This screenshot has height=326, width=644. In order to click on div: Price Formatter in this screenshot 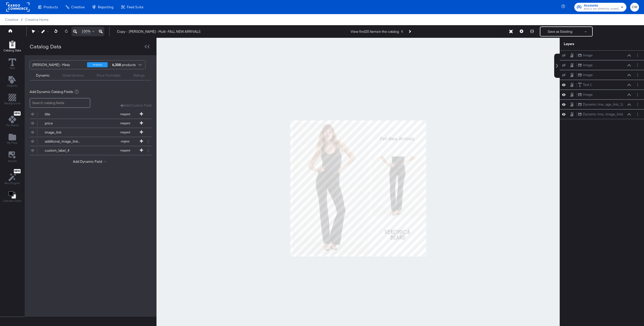, I will do `click(109, 75)`.